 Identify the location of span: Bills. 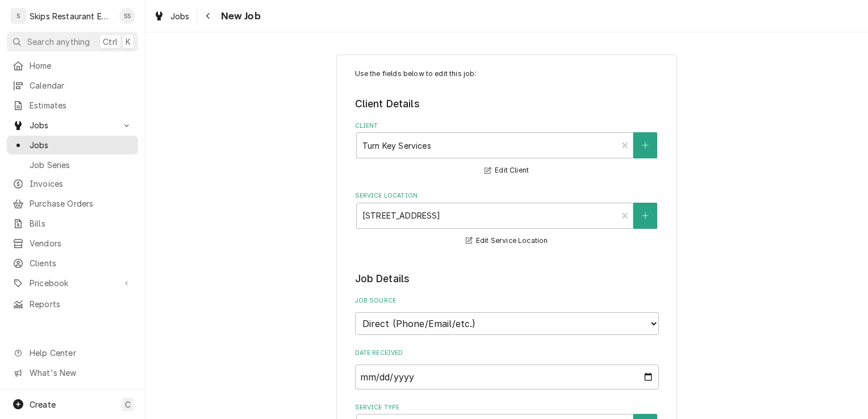
(81, 223).